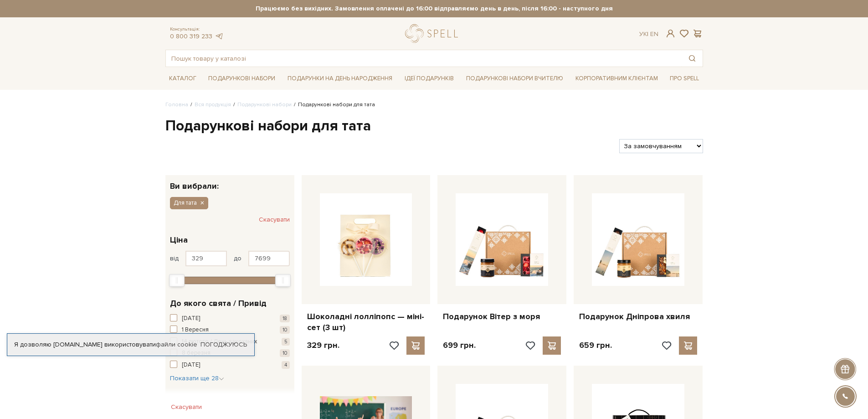  Describe the element at coordinates (366, 322) in the screenshot. I see `a: Шоколадні лолліпопс — міні-сет (3 шт)` at that location.